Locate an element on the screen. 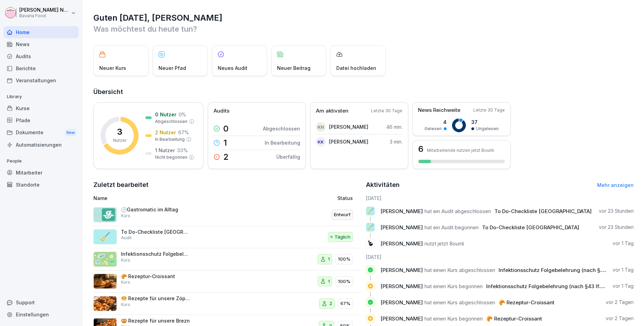 The width and height of the screenshot is (644, 326). img: uhtymuwb888vgz1ed1ergwse.png is located at coordinates (105, 281).